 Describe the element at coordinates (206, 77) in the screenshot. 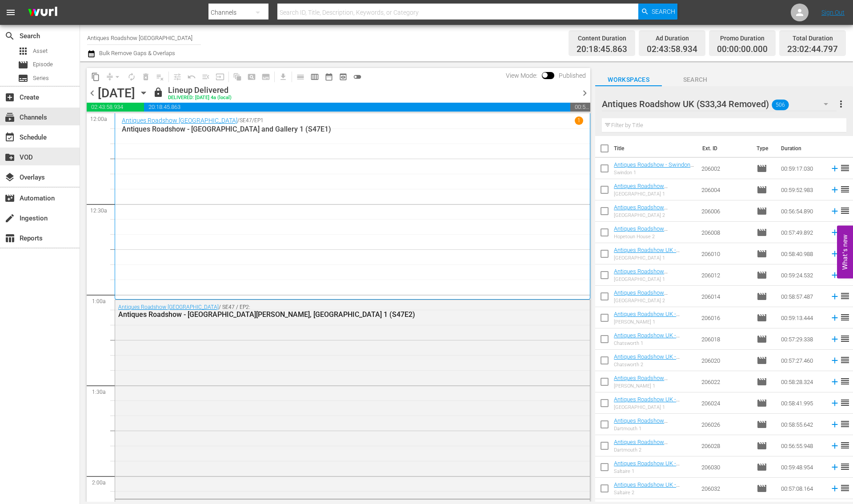

I see `span: Fill episodes with ad slates` at that location.